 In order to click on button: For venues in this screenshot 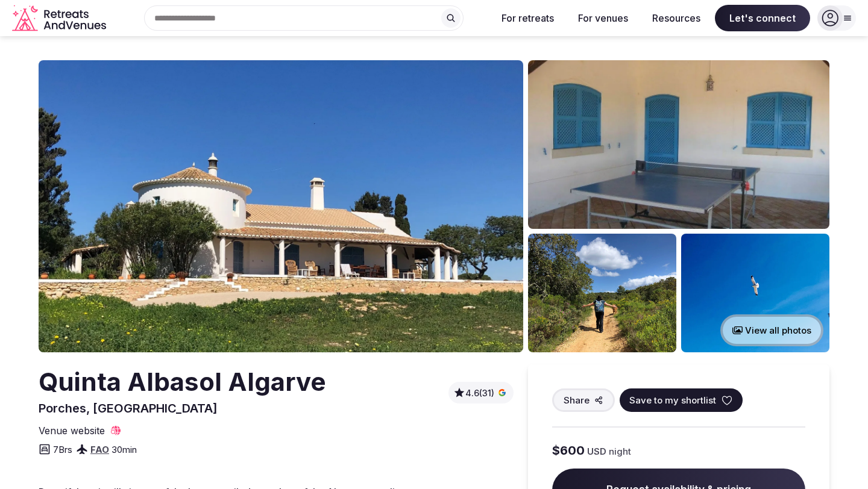, I will do `click(603, 18)`.